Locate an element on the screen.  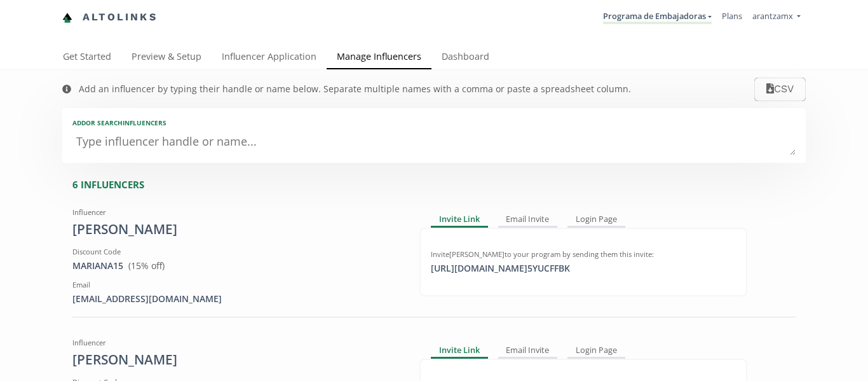
span: arantzamx is located at coordinates (773, 16).